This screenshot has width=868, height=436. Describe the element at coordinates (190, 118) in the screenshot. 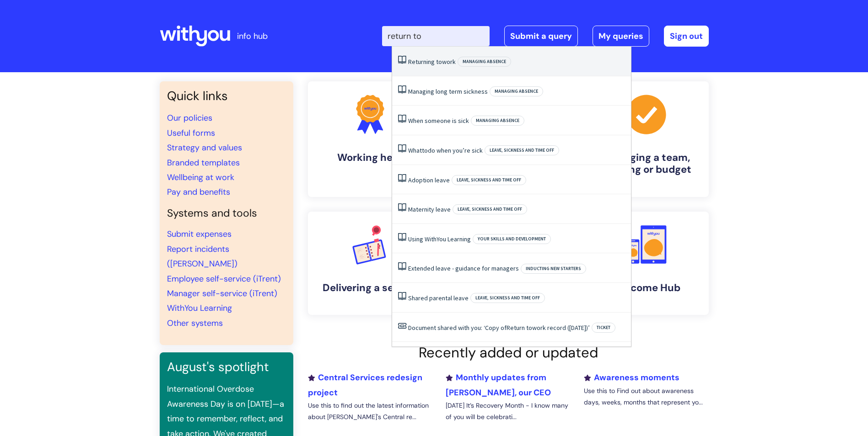

I see `a: Our policies` at that location.